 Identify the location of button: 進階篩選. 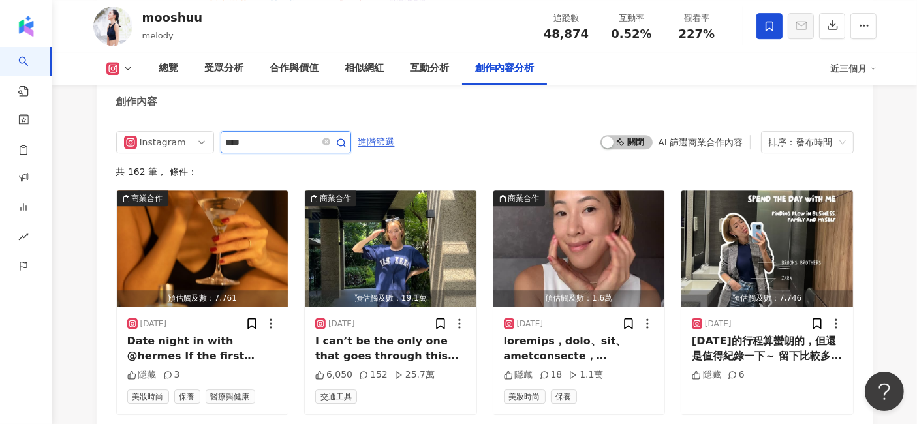
(377, 142).